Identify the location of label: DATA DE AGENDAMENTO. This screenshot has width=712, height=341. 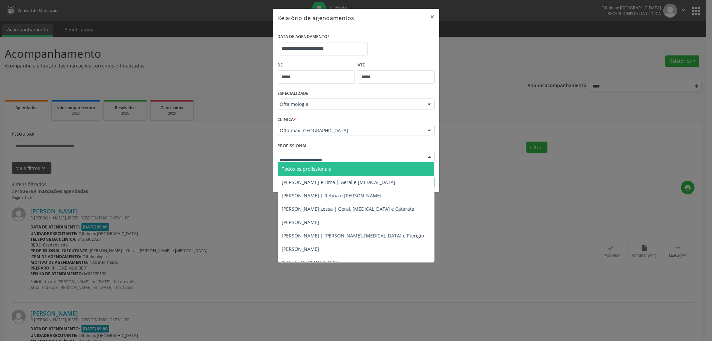
(304, 37).